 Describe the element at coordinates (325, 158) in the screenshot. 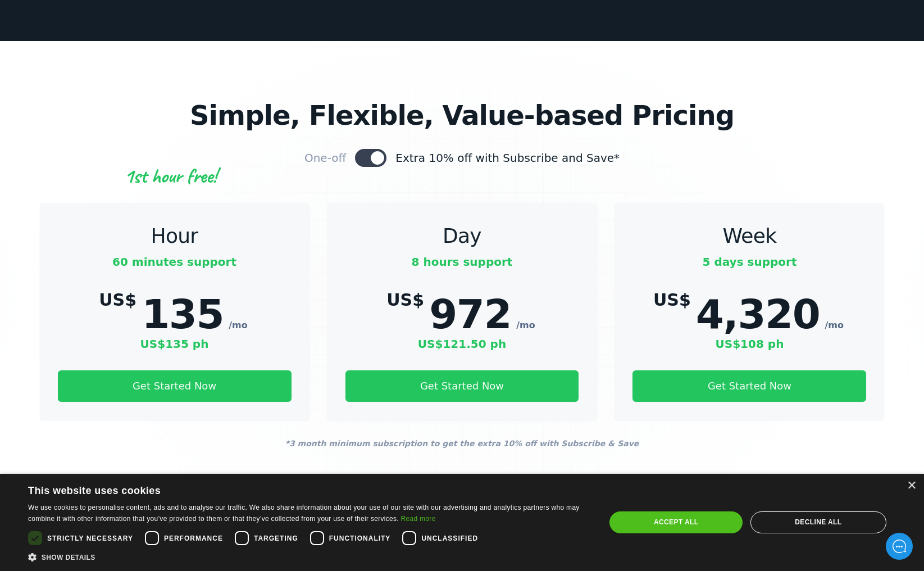

I see `div: One-off` at that location.